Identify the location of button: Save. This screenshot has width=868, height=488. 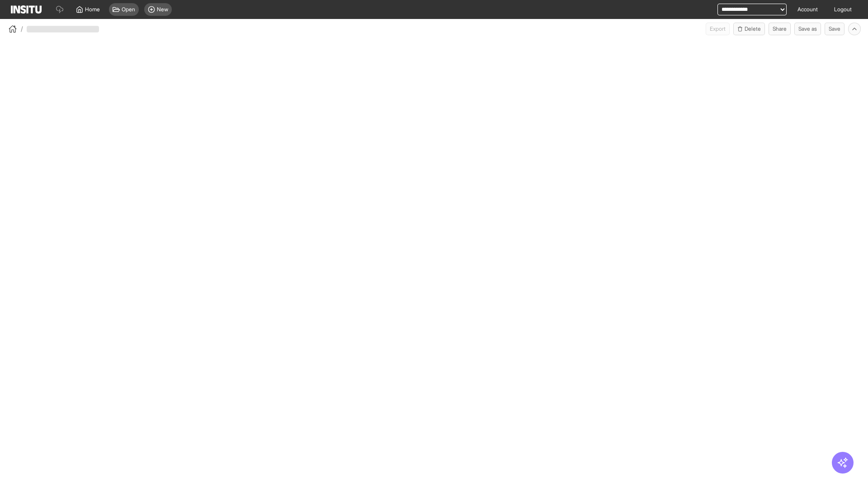
(834, 29).